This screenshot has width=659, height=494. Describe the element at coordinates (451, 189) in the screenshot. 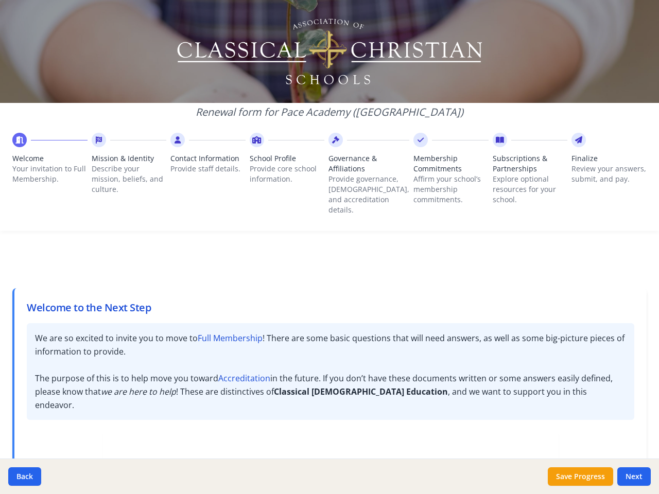

I see `p: Affirm your school’s membership commitments.` at that location.